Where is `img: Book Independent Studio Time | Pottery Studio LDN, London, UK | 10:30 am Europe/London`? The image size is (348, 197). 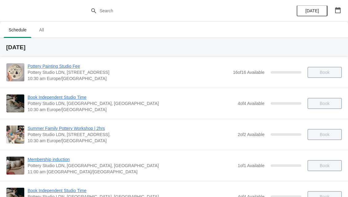
img: Book Independent Studio Time | Pottery Studio LDN, London, UK | 10:30 am Europe/London is located at coordinates (15, 103).